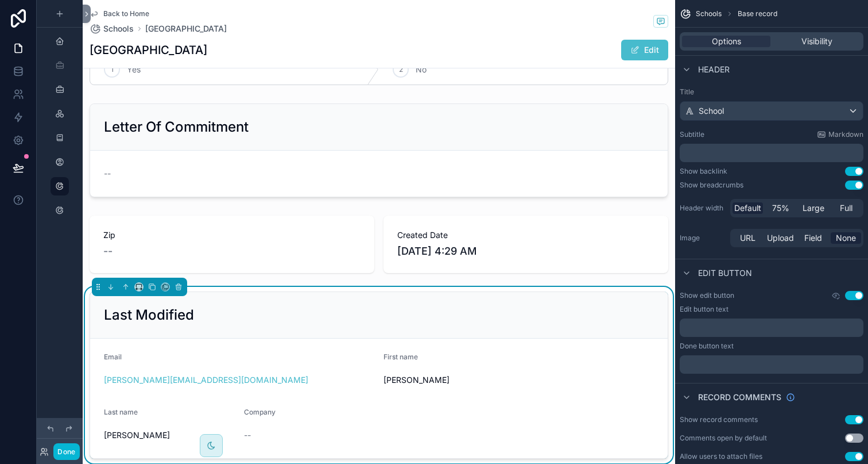 Image resolution: width=868 pixels, height=464 pixels. I want to click on a: Markdown, so click(840, 135).